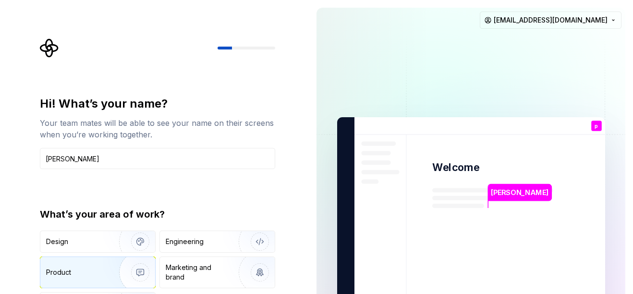 Image resolution: width=633 pixels, height=294 pixels. What do you see at coordinates (49, 48) in the screenshot?
I see `svg: Supernova Logo` at bounding box center [49, 48].